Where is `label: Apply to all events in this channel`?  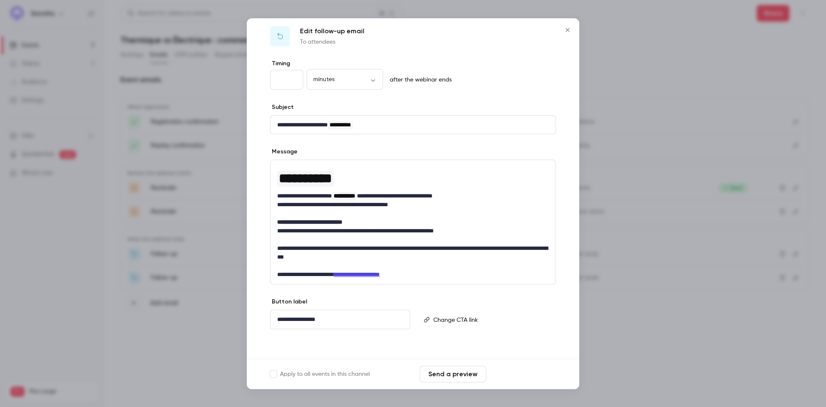
label: Apply to all events in this channel is located at coordinates (320, 374).